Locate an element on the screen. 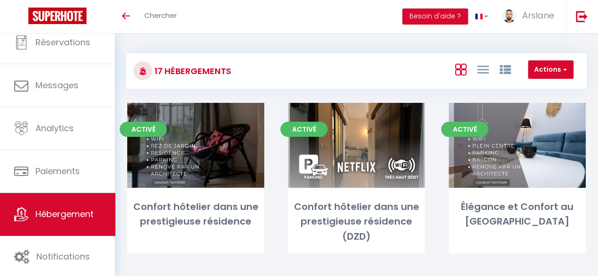 The height and width of the screenshot is (276, 598). span: Arslane is located at coordinates (538, 15).